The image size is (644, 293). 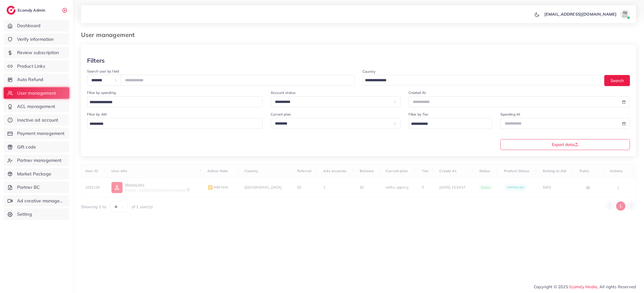 What do you see at coordinates (36, 187) in the screenshot?
I see `a: Partner BC` at bounding box center [36, 187].